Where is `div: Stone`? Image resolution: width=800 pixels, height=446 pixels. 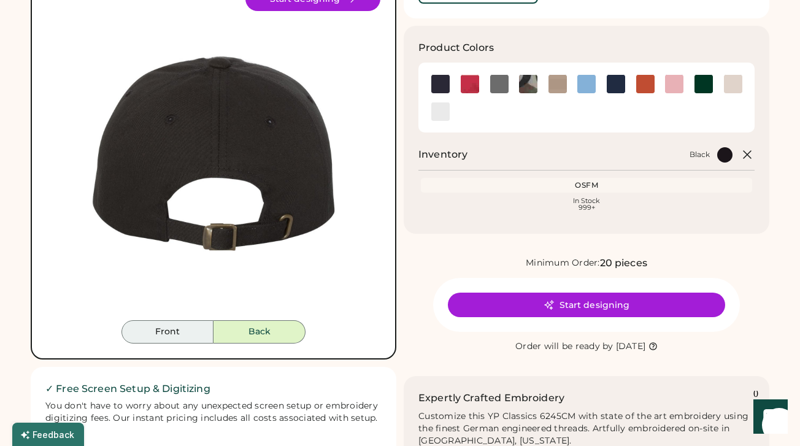
div: Stone is located at coordinates (733, 84).